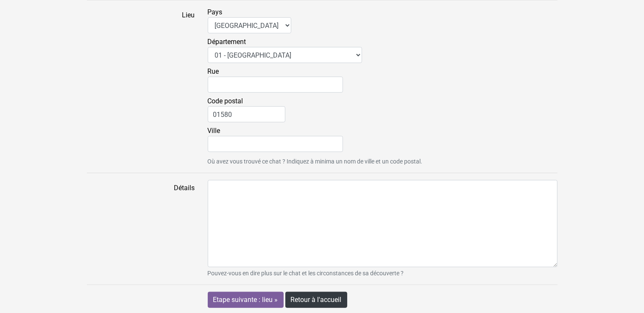 This screenshot has height=313, width=644. Describe the element at coordinates (382, 161) in the screenshot. I see `small: Où avez vous trouvé ce chat ? Indiquez à minima un nom de ville et un code postal.` at that location.